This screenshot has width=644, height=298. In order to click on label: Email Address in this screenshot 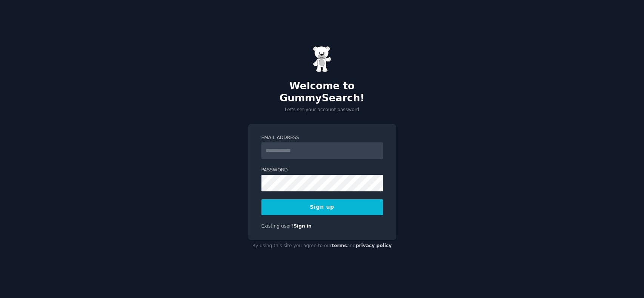, I will do `click(322, 138)`.